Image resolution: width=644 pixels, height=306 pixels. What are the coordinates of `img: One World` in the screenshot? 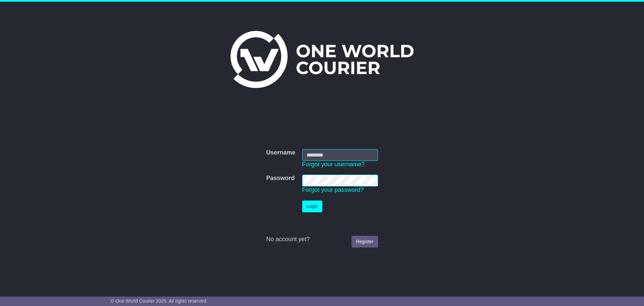 It's located at (322, 59).